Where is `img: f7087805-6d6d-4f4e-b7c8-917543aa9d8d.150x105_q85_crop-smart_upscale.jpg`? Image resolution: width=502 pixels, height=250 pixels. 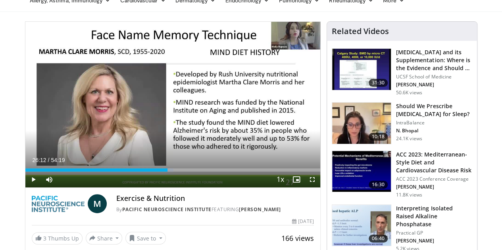 img: f7087805-6d6d-4f4e-b7c8-917543aa9d8d.150x105_q85_crop-smart_upscale.jpg is located at coordinates (361, 123).